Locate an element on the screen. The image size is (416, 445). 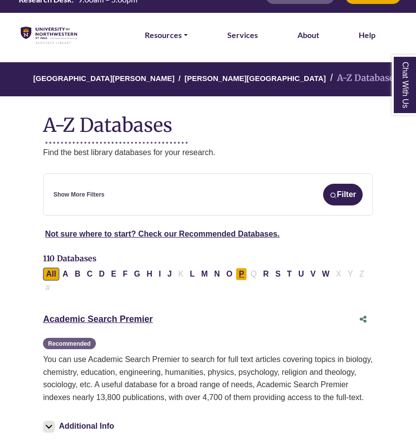
h1: A-Z Databases is located at coordinates (208, 121).